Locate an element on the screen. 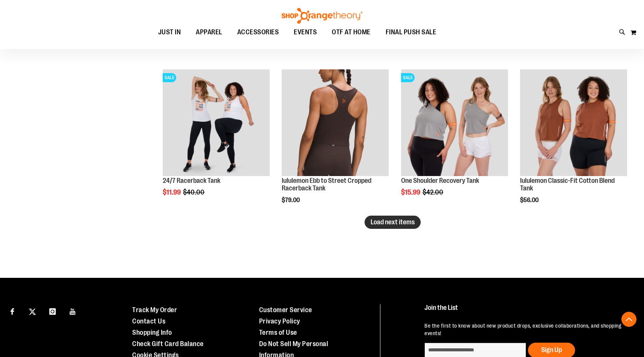  span: Sign Up is located at coordinates (551, 350).